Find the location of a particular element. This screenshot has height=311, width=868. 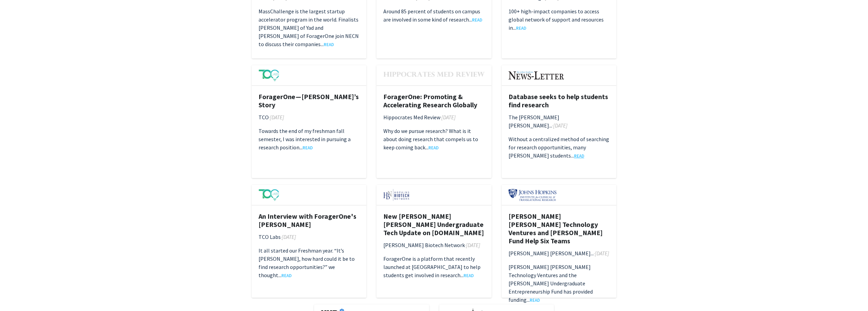

img: Hippocrates_Medical_Review.png is located at coordinates (434, 74).